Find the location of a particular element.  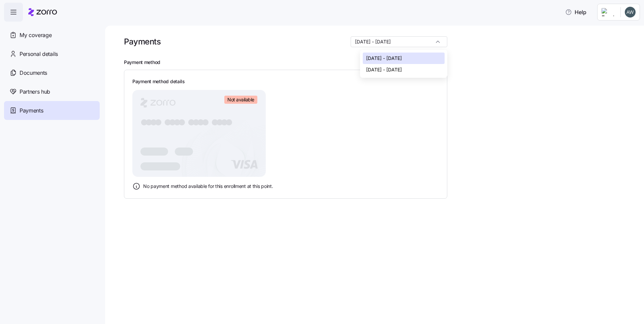

span: Partners hub is located at coordinates (35, 92).